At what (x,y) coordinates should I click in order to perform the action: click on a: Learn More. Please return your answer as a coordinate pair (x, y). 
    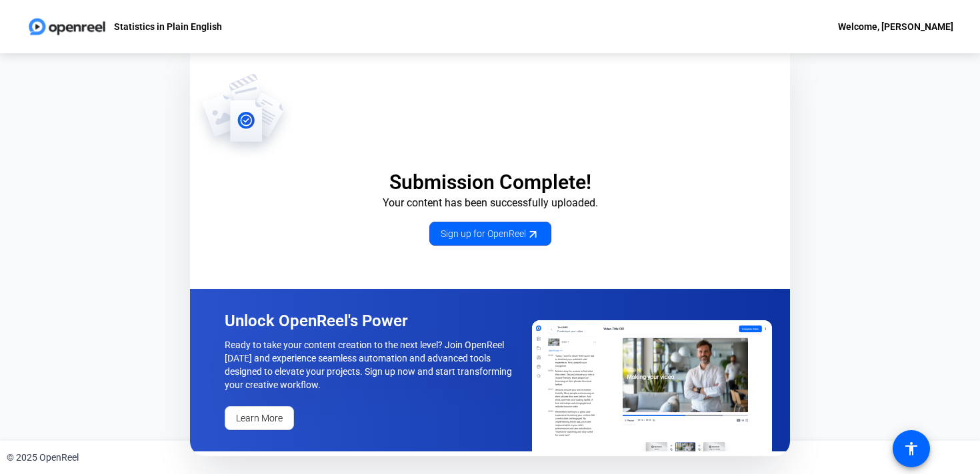
    Looking at the image, I should click on (259, 418).